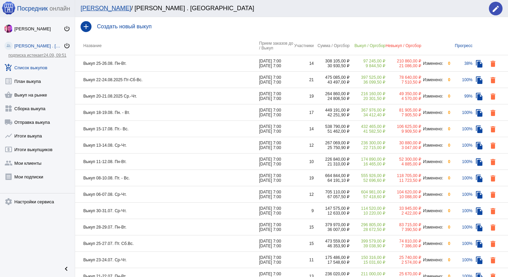 The height and width of the screenshot is (277, 508). What do you see at coordinates (167, 96) in the screenshot?
I see `td: Выкуп 20-21.08.2025 Ср.-Чт.` at bounding box center [167, 96].